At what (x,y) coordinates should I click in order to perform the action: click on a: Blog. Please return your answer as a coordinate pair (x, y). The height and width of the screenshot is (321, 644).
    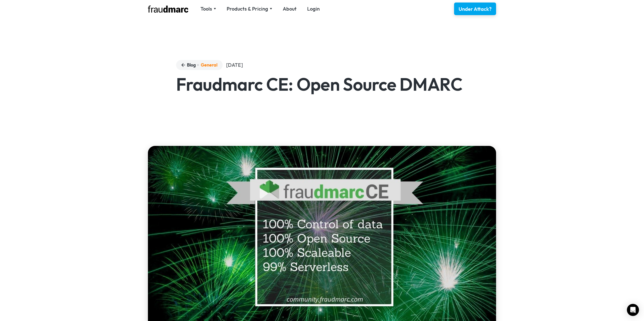
    Looking at the image, I should click on (189, 65).